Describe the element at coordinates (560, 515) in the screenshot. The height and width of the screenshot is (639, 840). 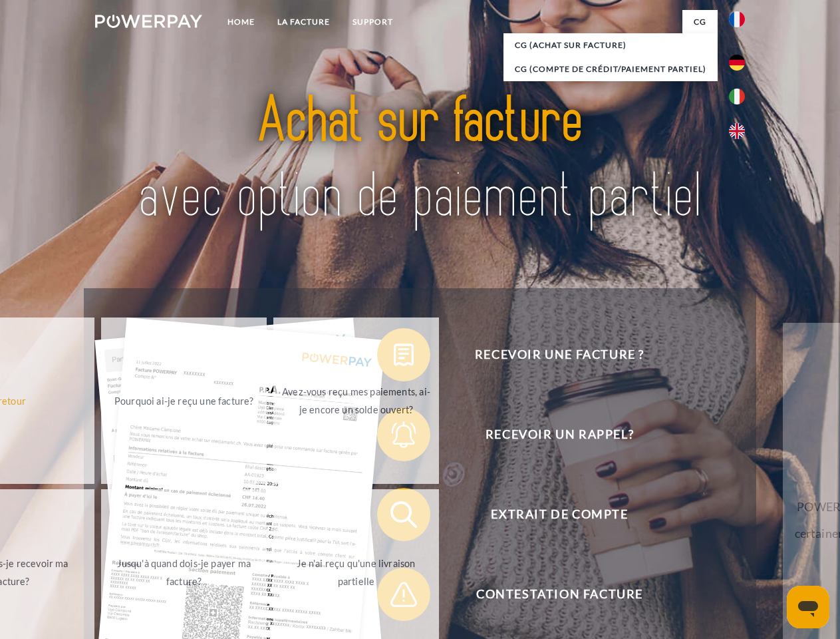
I see `span: Extrait de compte` at that location.